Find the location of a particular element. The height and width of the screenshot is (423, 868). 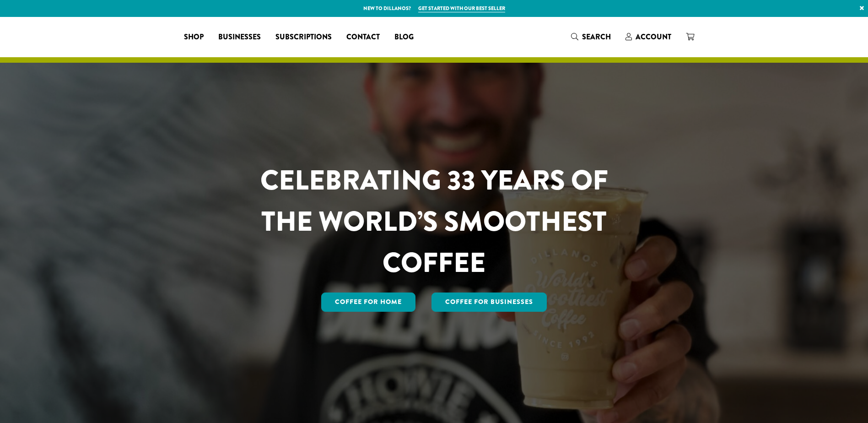

span: Account is located at coordinates (654, 37).